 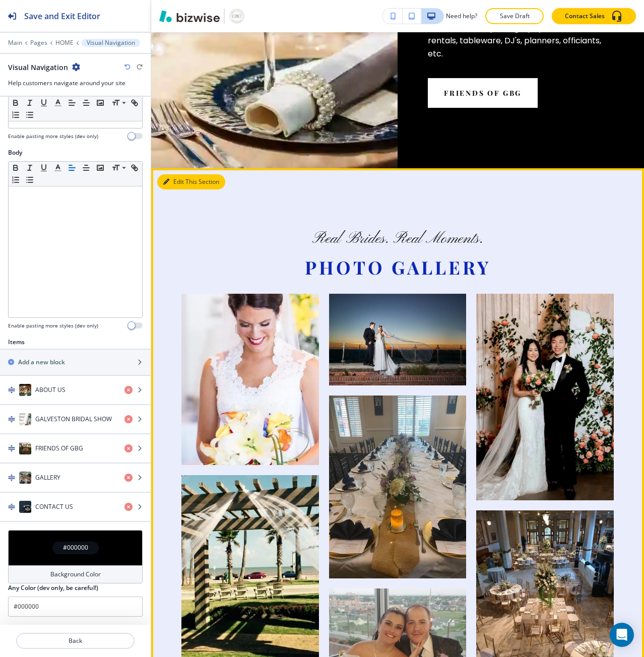 I want to click on button: friends of gbg, so click(x=483, y=92).